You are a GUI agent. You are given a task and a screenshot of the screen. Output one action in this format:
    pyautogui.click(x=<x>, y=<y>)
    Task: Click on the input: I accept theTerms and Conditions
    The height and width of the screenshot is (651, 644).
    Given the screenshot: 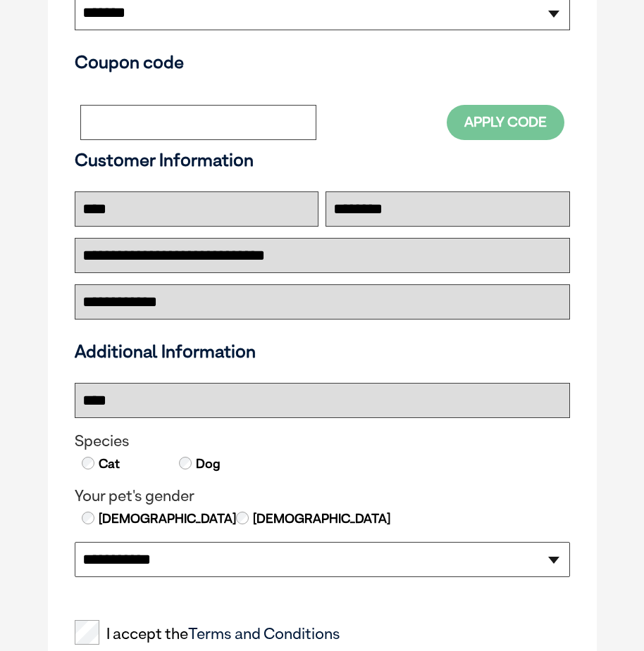 What is the action you would take?
    pyautogui.click(x=87, y=633)
    